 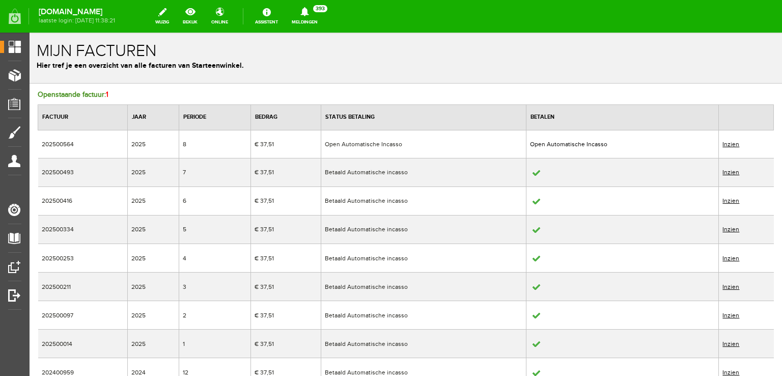 I want to click on th: Jaar, so click(x=124, y=85).